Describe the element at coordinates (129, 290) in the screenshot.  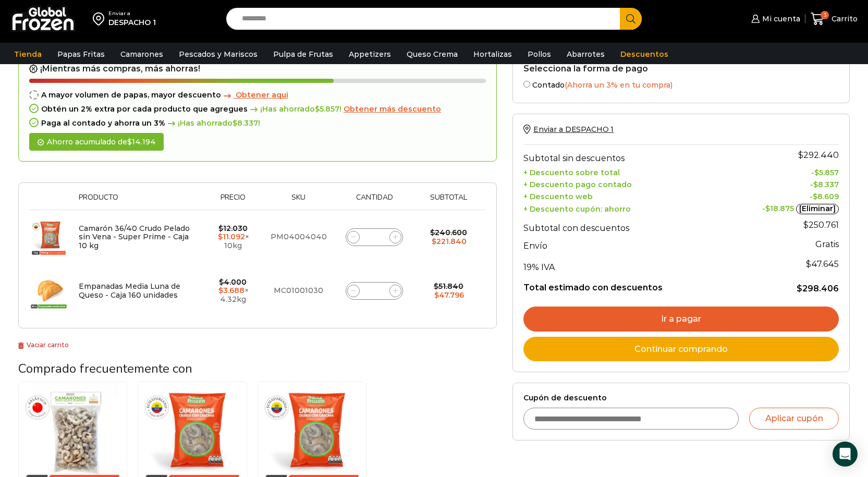
I see `a: Empanadas Media Luna de Queso - Caja 160 unidades` at that location.